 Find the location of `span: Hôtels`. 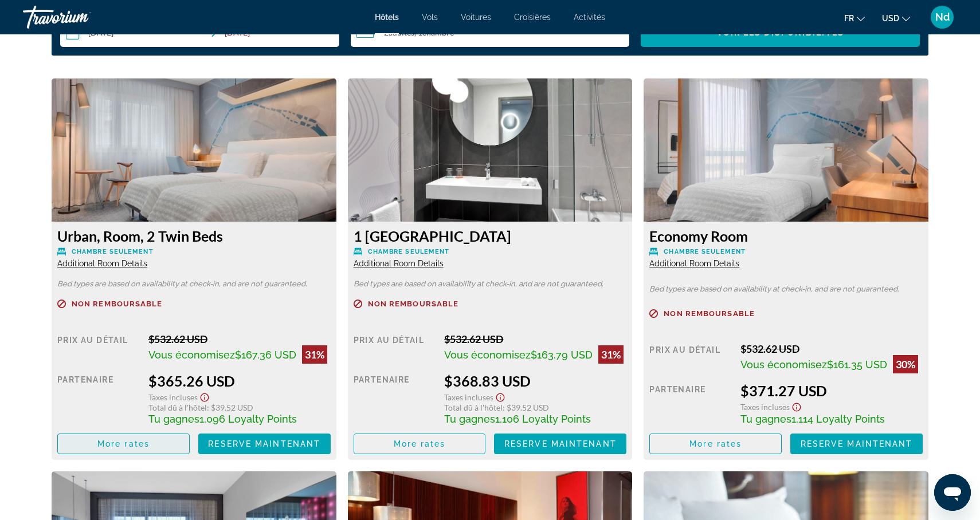

span: Hôtels is located at coordinates (387, 17).